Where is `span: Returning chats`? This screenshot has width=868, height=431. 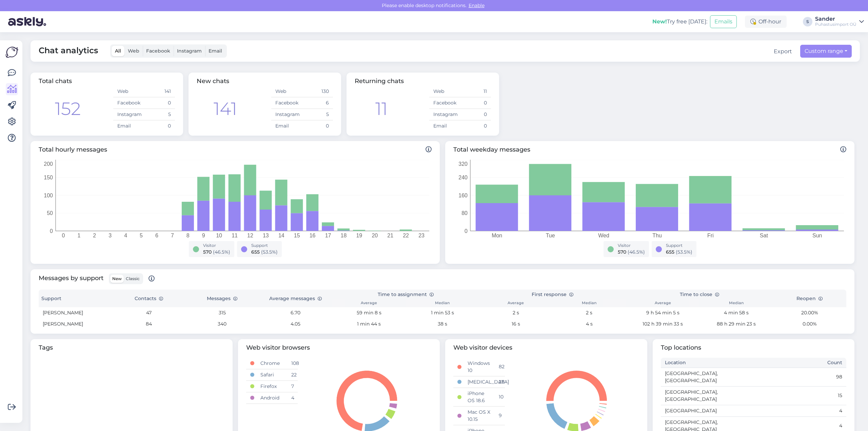 span: Returning chats is located at coordinates (379, 81).